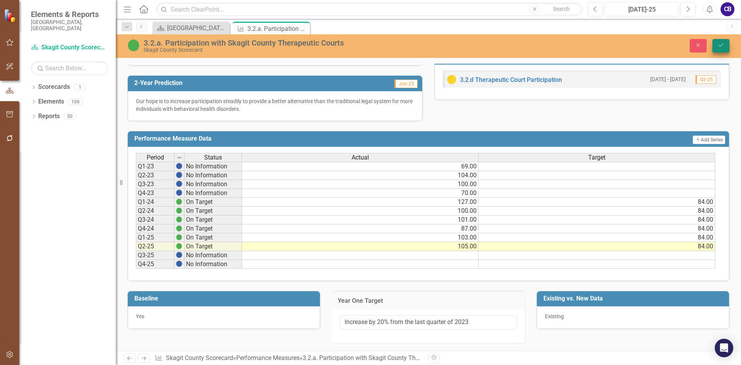 This screenshot has width=741, height=365. I want to click on td: Q2-23, so click(155, 175).